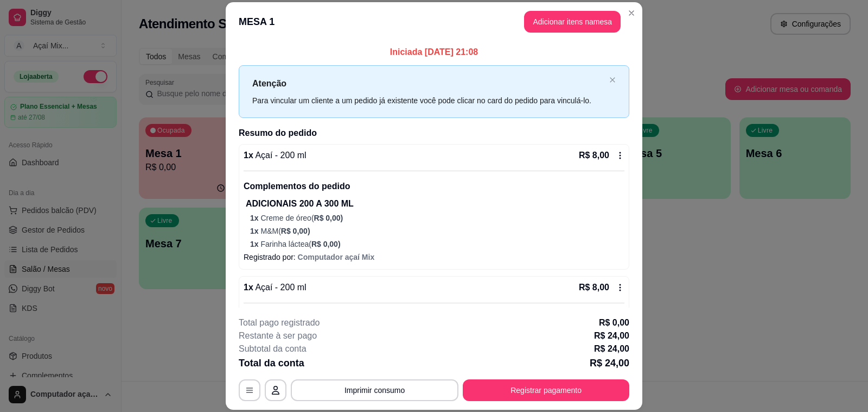 This screenshot has width=868, height=412. Describe the element at coordinates (614, 323) in the screenshot. I see `p: R$ 0,00` at that location.